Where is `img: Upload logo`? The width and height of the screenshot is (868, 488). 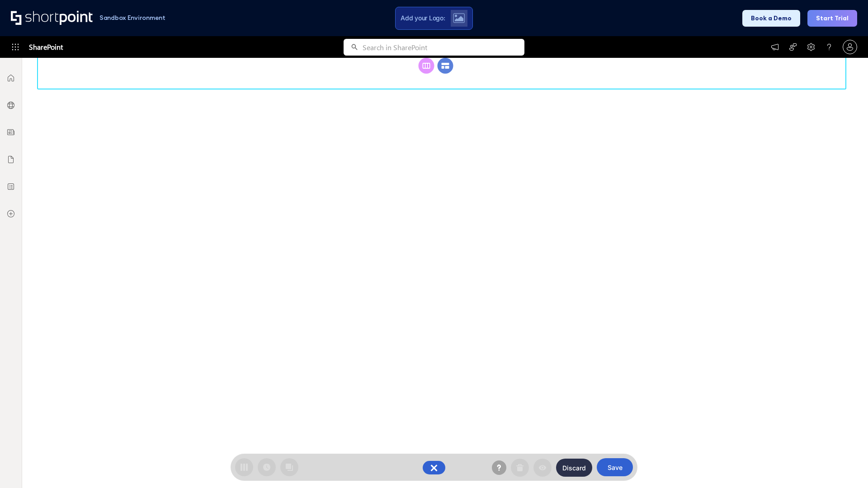 img: Upload logo is located at coordinates (459, 18).